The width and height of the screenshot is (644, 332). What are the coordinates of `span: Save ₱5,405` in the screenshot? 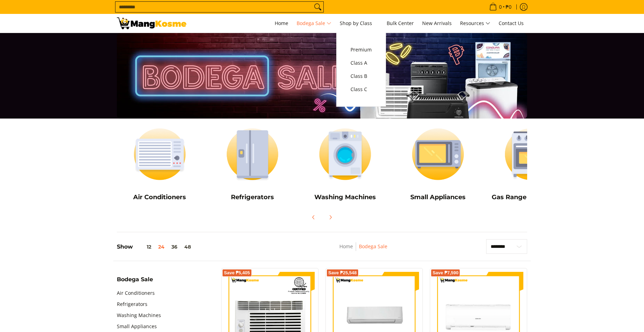 It's located at (236, 273).